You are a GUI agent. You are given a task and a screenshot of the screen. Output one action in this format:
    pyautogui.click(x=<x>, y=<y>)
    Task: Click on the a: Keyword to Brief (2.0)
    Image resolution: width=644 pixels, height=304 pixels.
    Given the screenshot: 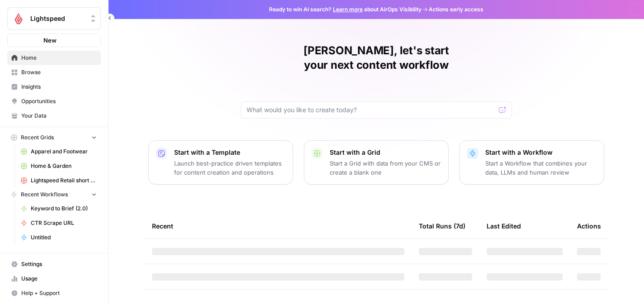 What is the action you would take?
    pyautogui.click(x=59, y=208)
    